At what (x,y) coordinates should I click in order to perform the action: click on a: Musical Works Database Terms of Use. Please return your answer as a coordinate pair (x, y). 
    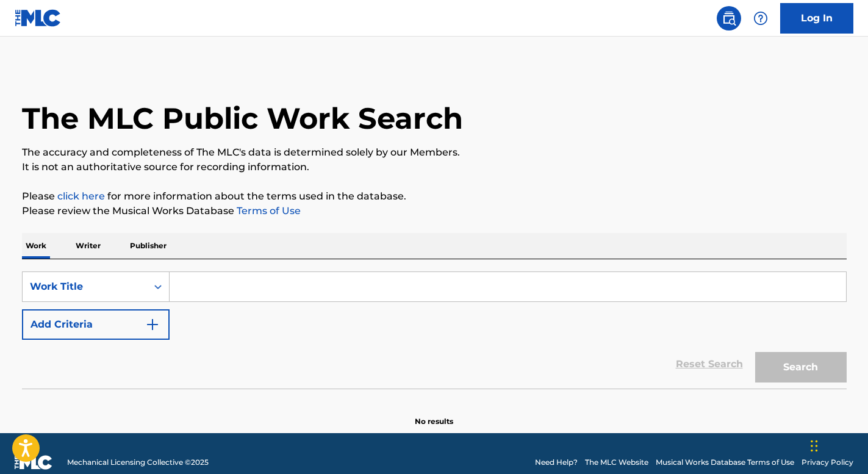
    Looking at the image, I should click on (725, 462).